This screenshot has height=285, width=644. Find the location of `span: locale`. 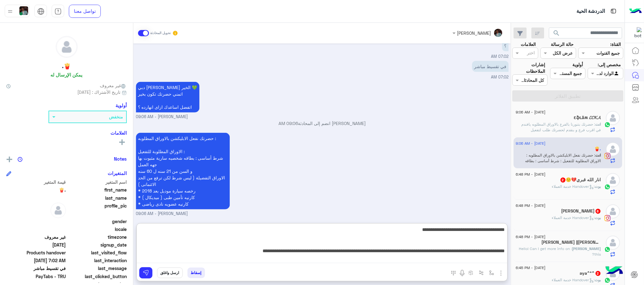

span: locale is located at coordinates (97, 229).